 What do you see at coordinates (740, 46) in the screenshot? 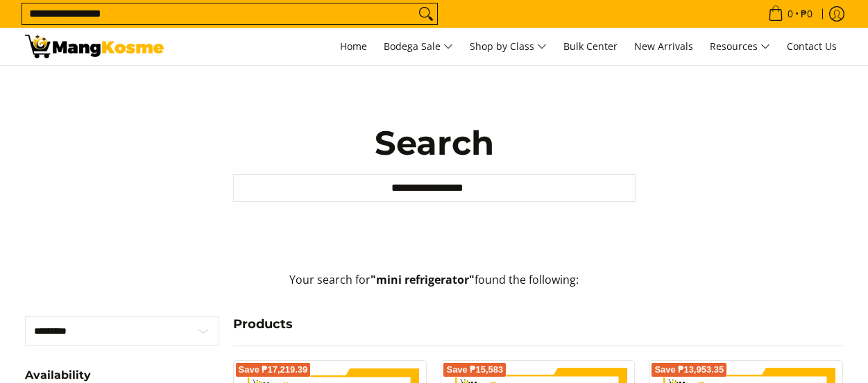
I see `a: Resources` at bounding box center [740, 46].